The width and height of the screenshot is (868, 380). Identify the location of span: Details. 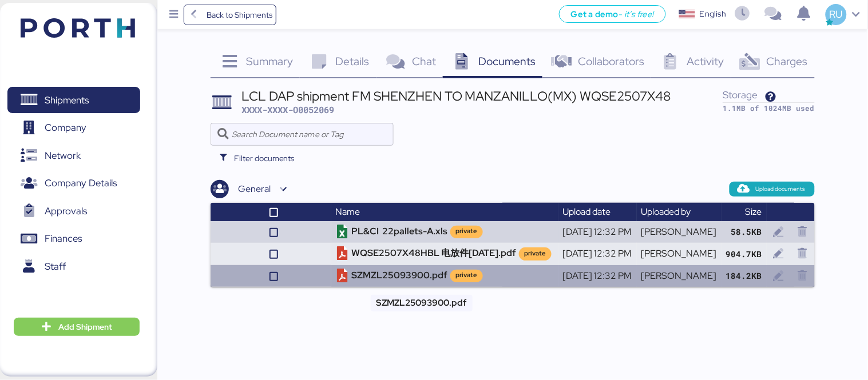
(352, 61).